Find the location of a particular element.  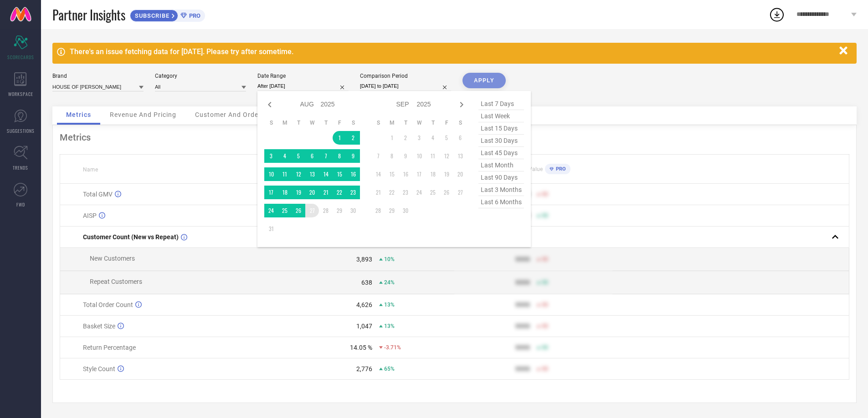

td: Sun Sep 07 2025 is located at coordinates (378, 156).